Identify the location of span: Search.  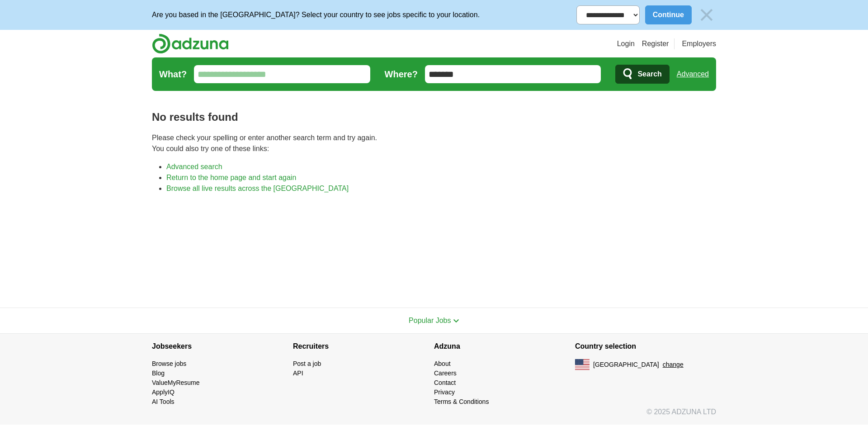
(649, 74).